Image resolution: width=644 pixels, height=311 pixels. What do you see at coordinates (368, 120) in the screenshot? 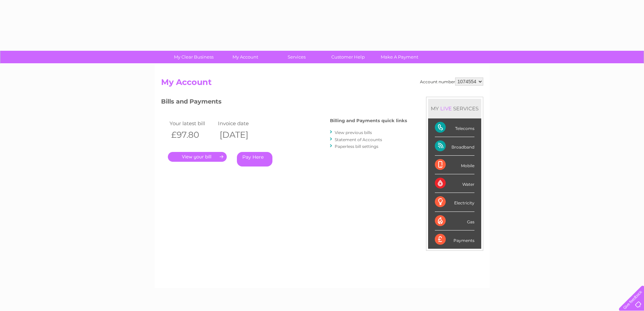
I see `h4: Billing and Payments quick links` at bounding box center [368, 120].